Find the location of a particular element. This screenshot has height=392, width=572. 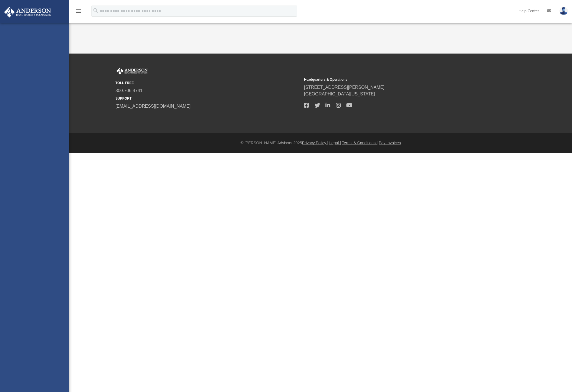

i: search is located at coordinates (96, 11).